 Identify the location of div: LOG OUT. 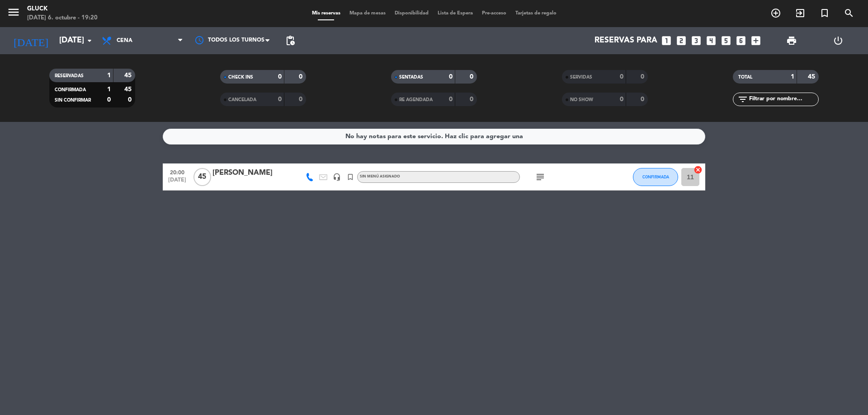
(838, 41).